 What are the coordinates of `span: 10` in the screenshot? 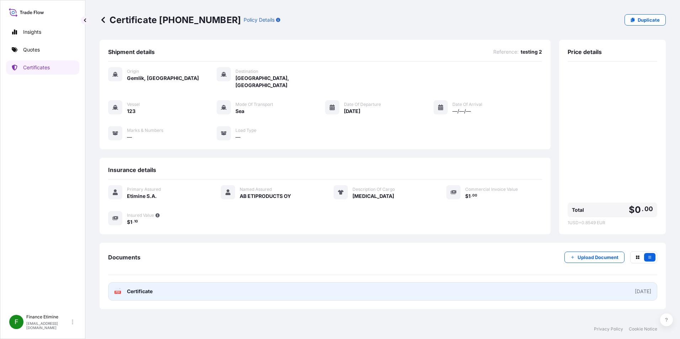 It's located at (136, 222).